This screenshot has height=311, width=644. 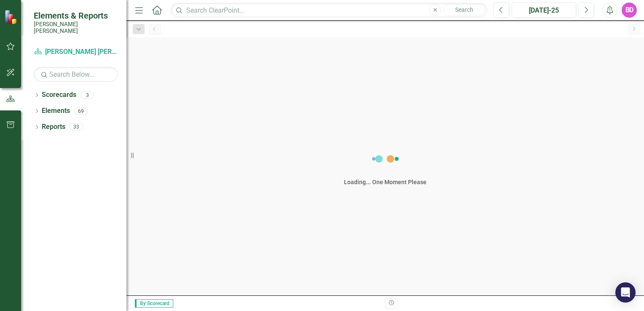 What do you see at coordinates (11, 17) in the screenshot?
I see `img: ClearPoint Strategy` at bounding box center [11, 17].